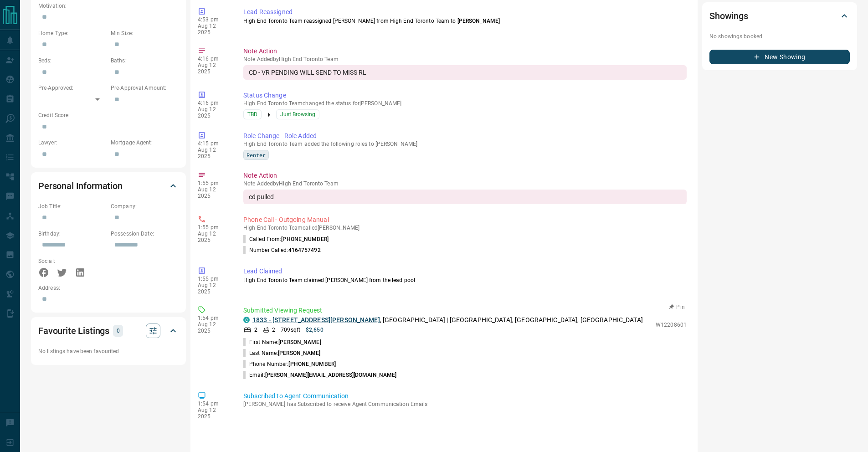 The width and height of the screenshot is (868, 452). Describe the element at coordinates (282, 250) in the screenshot. I see `p: Number Called:` at that location.